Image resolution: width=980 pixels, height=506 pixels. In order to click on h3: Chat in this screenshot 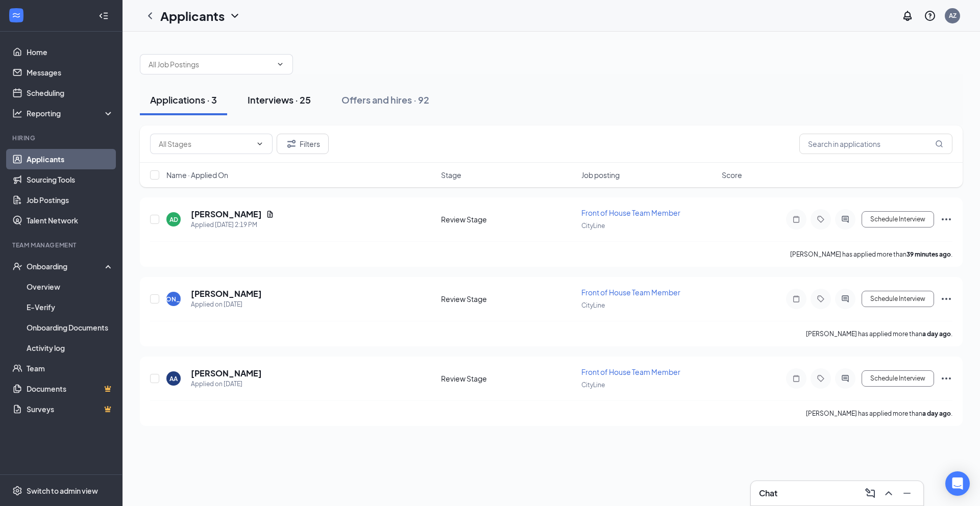, I will do `click(768, 493)`.